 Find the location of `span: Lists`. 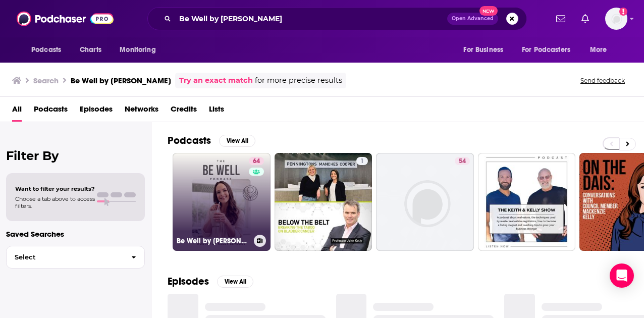

span: Lists is located at coordinates (217, 111).